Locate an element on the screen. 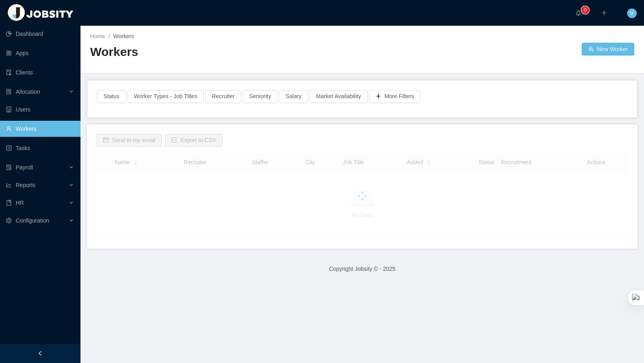 This screenshot has height=363, width=644. a: icon: usergroup-addNew Worker is located at coordinates (607, 49).